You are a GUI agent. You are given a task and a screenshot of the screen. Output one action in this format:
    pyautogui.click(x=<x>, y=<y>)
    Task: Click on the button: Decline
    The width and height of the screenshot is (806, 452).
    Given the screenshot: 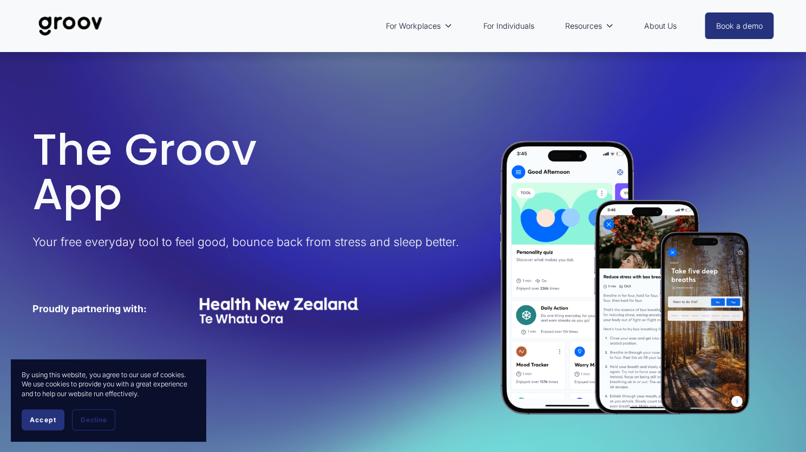 What is the action you would take?
    pyautogui.click(x=94, y=419)
    